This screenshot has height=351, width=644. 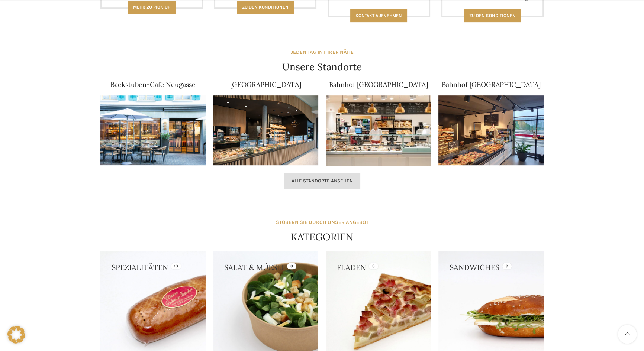 What do you see at coordinates (378, 15) in the screenshot?
I see `span: Kontakt aufnehmen` at bounding box center [378, 15].